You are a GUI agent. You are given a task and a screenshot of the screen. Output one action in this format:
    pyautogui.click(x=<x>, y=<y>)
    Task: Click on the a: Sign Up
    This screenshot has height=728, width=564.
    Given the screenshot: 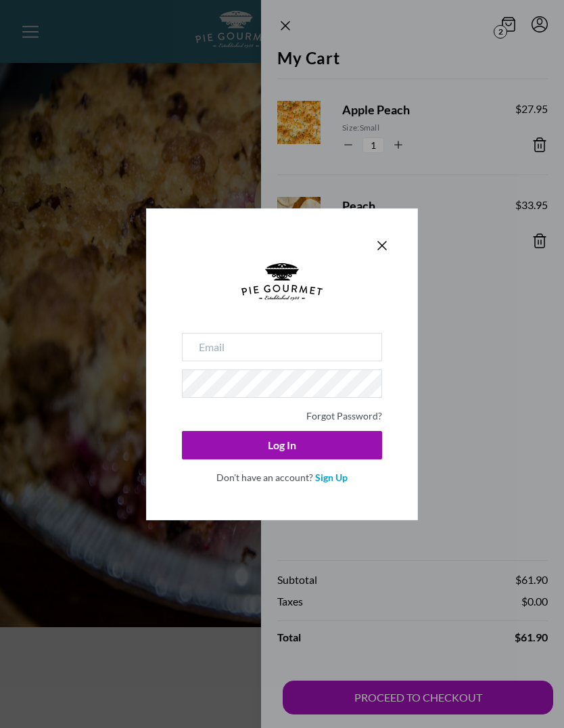 What is the action you would take?
    pyautogui.click(x=332, y=477)
    